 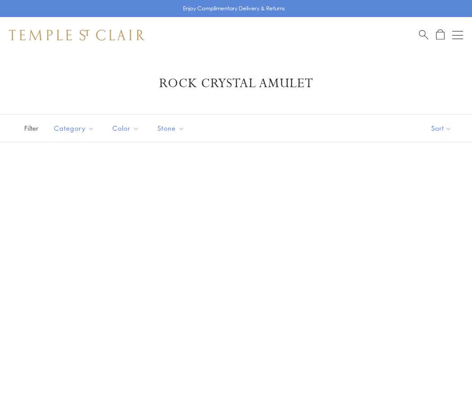 I want to click on p: Enjoy Complimentary Delivery & Returns, so click(x=234, y=9).